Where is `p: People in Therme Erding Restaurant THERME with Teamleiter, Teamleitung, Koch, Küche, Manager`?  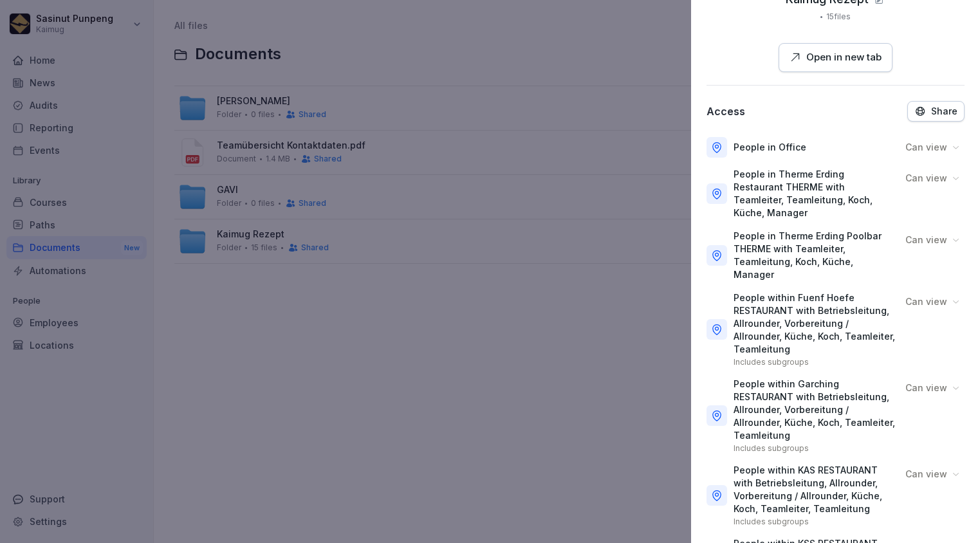
p: People in Therme Erding Restaurant THERME with Teamleiter, Teamleitung, Koch, Küche, Manager is located at coordinates (814, 193).